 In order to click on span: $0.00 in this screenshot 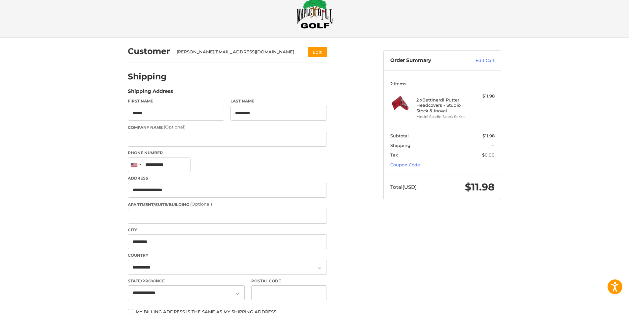, I will do `click(488, 155)`.